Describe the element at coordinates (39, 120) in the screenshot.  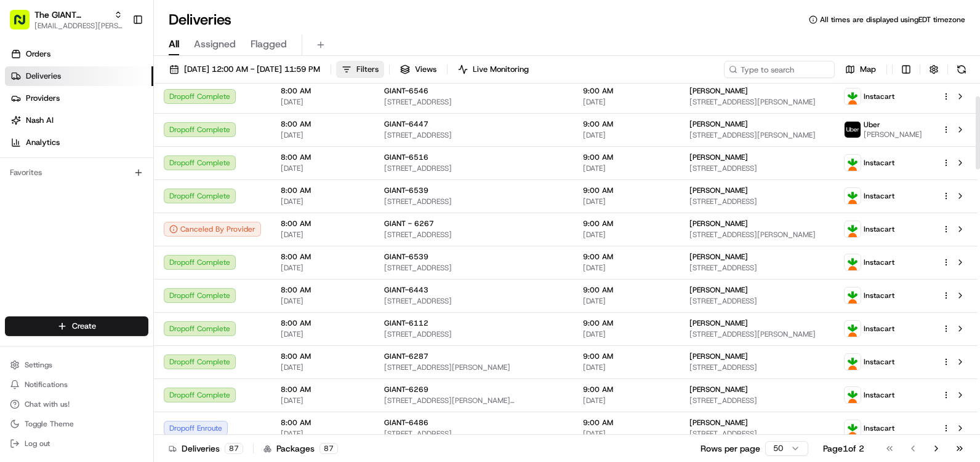
I see `span: Nash AI` at that location.